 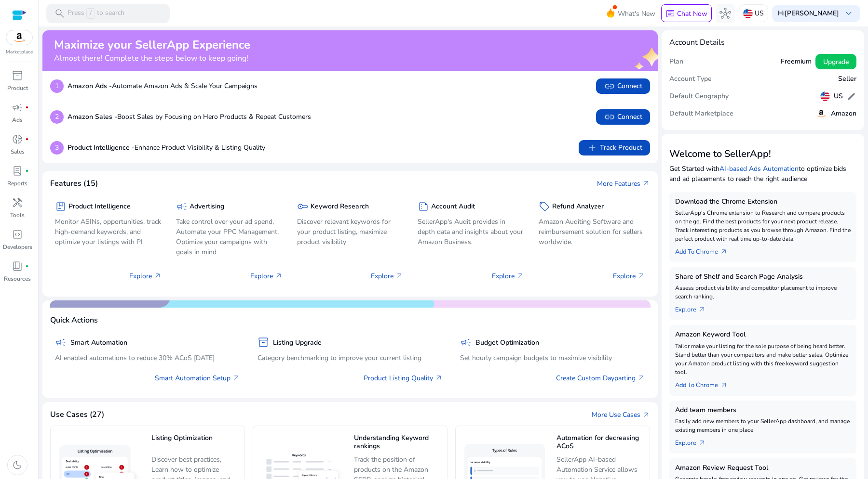 I want to click on span: What's New, so click(x=637, y=14).